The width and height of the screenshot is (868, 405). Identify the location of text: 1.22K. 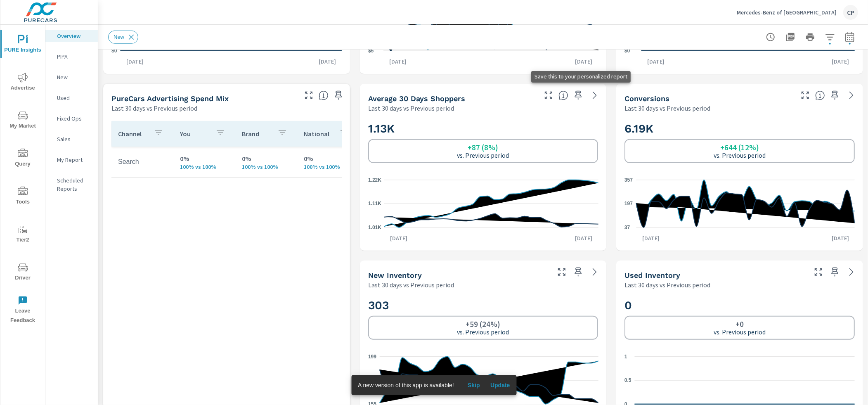
(375, 180).